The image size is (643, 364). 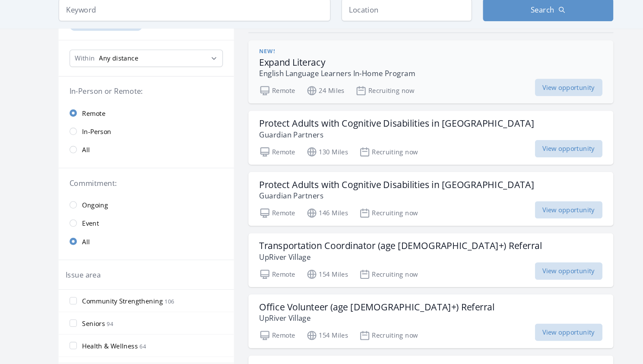 What do you see at coordinates (522, 17) in the screenshot?
I see `button: Search` at bounding box center [522, 17].